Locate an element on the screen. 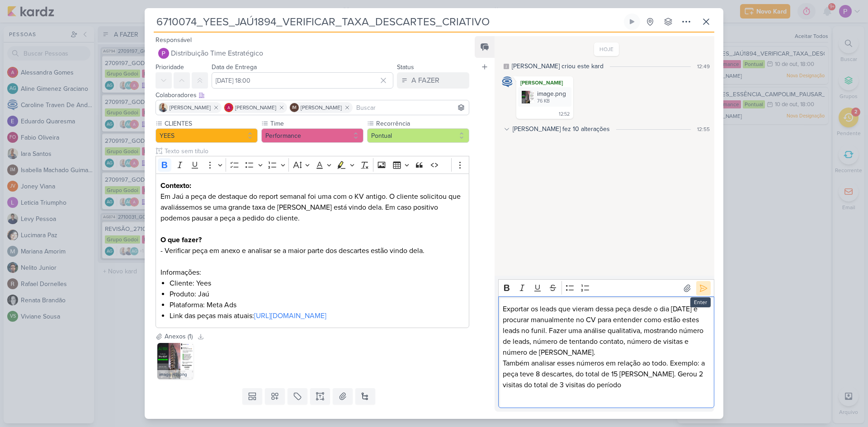  img: Distribuição Time Estratégico is located at coordinates (164, 53).